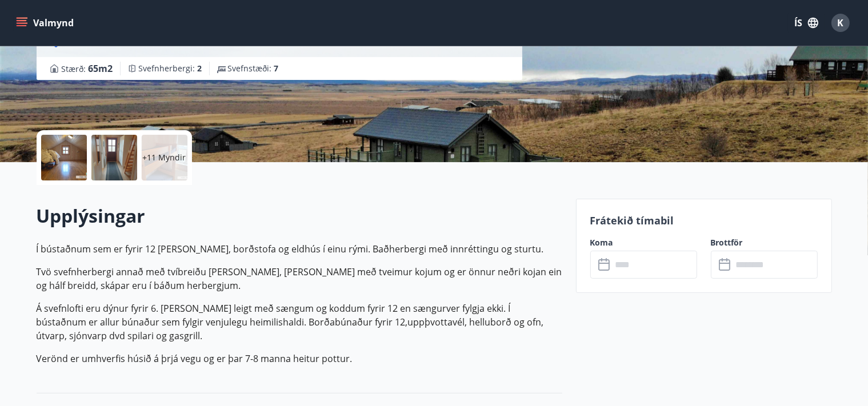 Image resolution: width=868 pixels, height=406 pixels. What do you see at coordinates (806, 23) in the screenshot?
I see `button: ÍS` at bounding box center [806, 23].